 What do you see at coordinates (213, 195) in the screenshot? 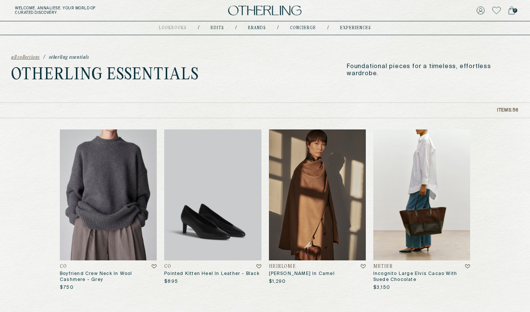
I see `img: Pointed Kitten Heel in Leather - Black` at bounding box center [213, 195].